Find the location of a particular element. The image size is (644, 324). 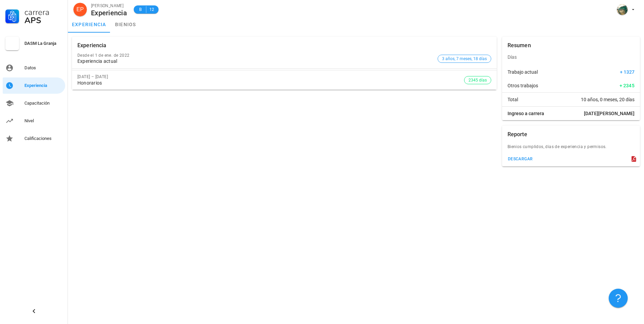

span: Otros trabajos is located at coordinates (523, 86).